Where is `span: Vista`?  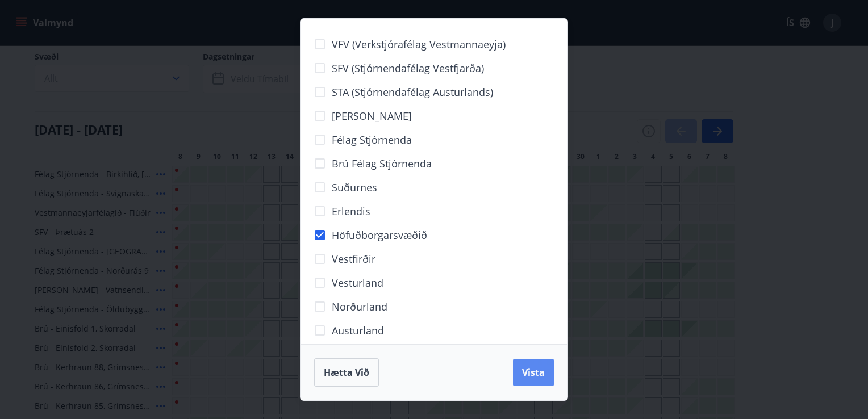
span: Vista is located at coordinates (534, 373).